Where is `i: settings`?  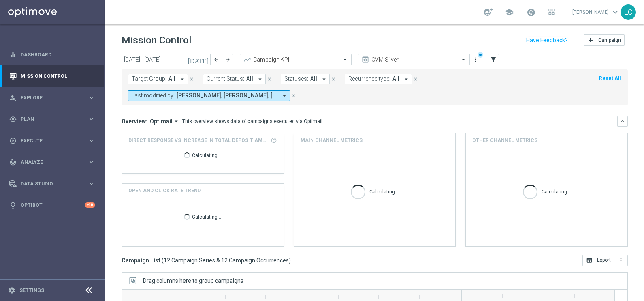 i: settings is located at coordinates (12, 290).